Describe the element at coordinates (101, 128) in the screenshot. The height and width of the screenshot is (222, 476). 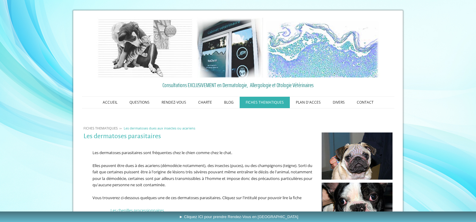
I see `span: FICHES THEMATIQUES` at that location.